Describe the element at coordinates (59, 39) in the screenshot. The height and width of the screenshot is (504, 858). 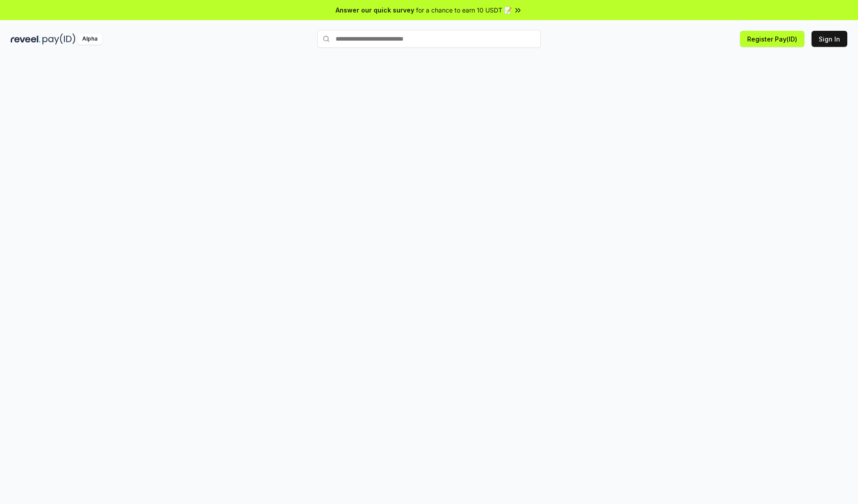
I see `img: pay_id` at that location.